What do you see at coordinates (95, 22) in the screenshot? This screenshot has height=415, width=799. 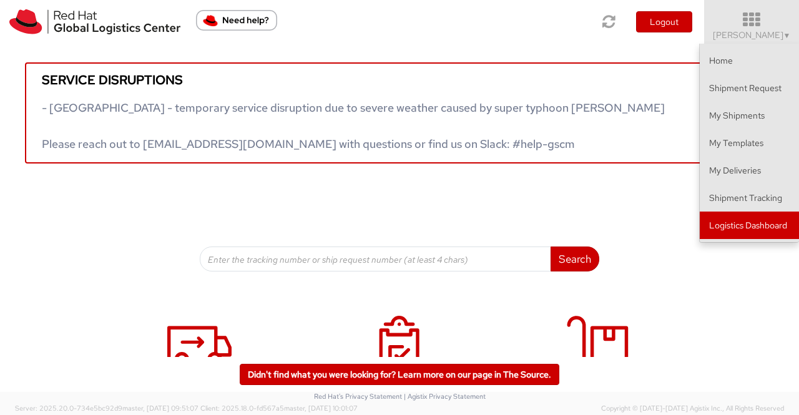 I see `img: rh-logistics-00dfa346123c4ec078e1.svg` at bounding box center [95, 22].